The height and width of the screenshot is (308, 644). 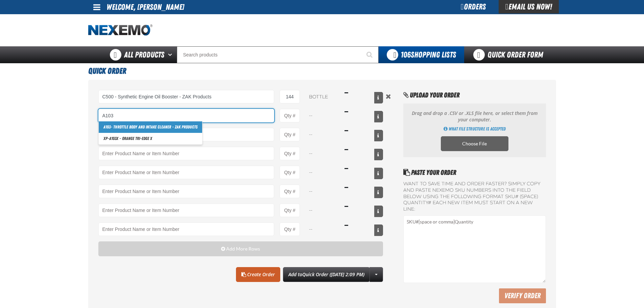 What do you see at coordinates (243, 249) in the screenshot?
I see `span: Add More Rows` at bounding box center [243, 249].